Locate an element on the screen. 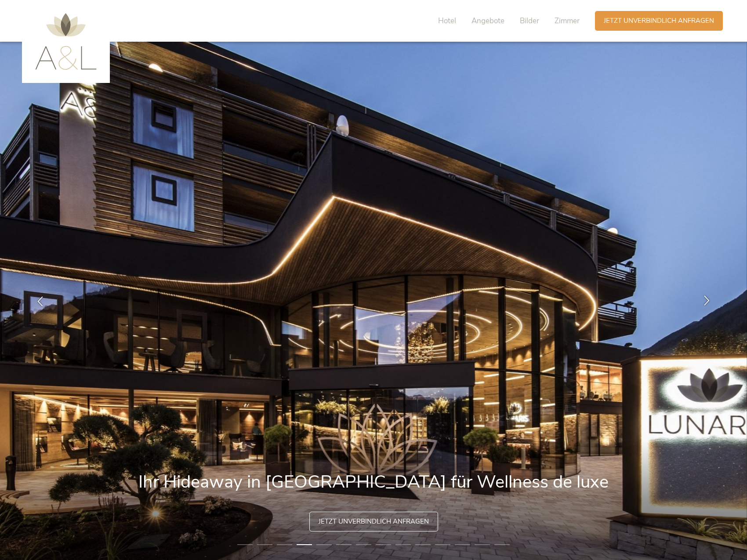  span: Zimmer is located at coordinates (567, 21).